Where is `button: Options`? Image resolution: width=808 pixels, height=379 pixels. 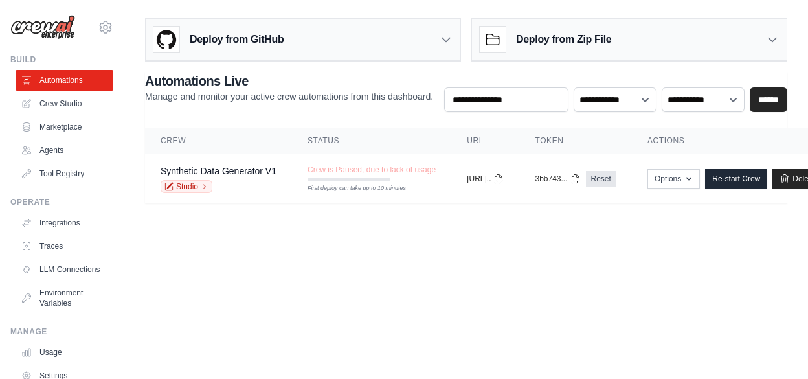 button: Options is located at coordinates (674, 179).